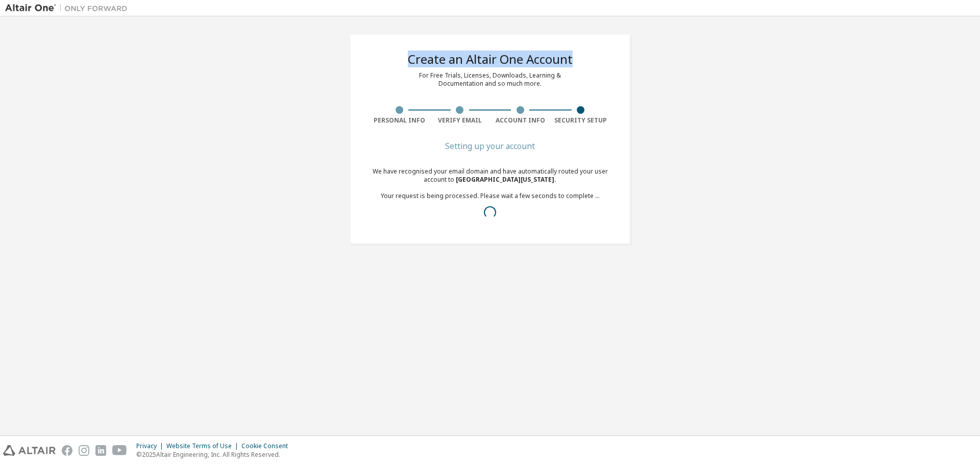 The height and width of the screenshot is (465, 980). What do you see at coordinates (268, 446) in the screenshot?
I see `div: Cookie Consent` at bounding box center [268, 446].